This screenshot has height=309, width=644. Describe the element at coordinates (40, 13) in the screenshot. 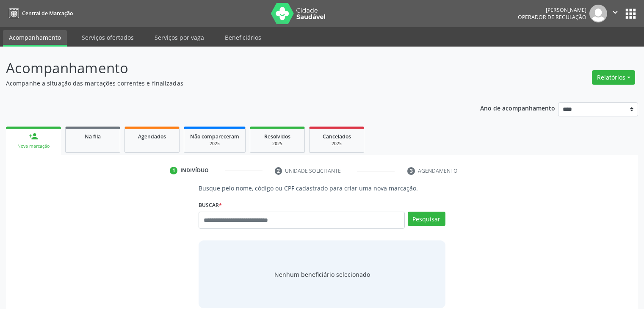

I see `a: Central de Marcação` at that location.